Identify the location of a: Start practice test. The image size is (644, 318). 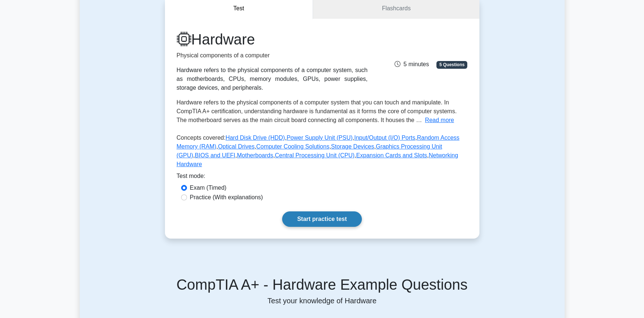
(322, 219).